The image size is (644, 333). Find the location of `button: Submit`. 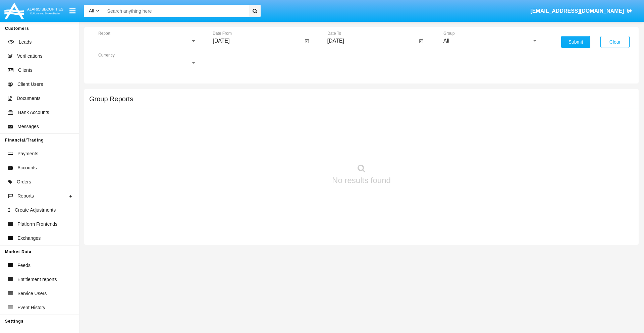

button: Submit is located at coordinates (576, 42).